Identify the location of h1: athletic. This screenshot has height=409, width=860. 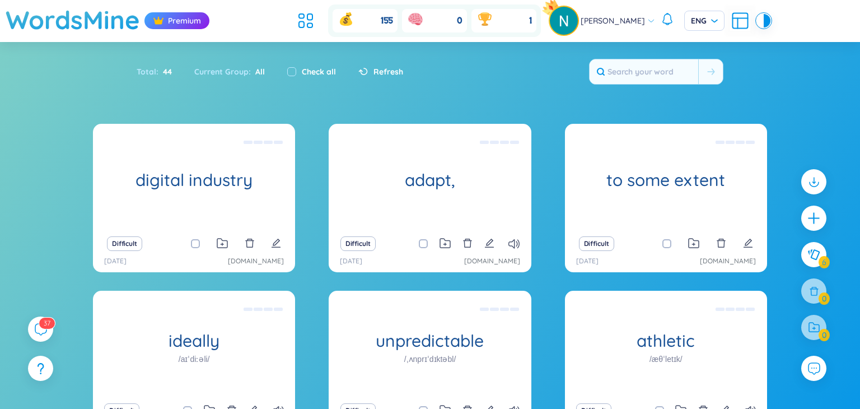
(666, 341).